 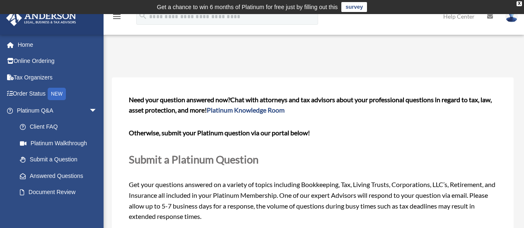 What do you see at coordinates (179, 99) in the screenshot?
I see `span: Need your question answered now?` at bounding box center [179, 99].